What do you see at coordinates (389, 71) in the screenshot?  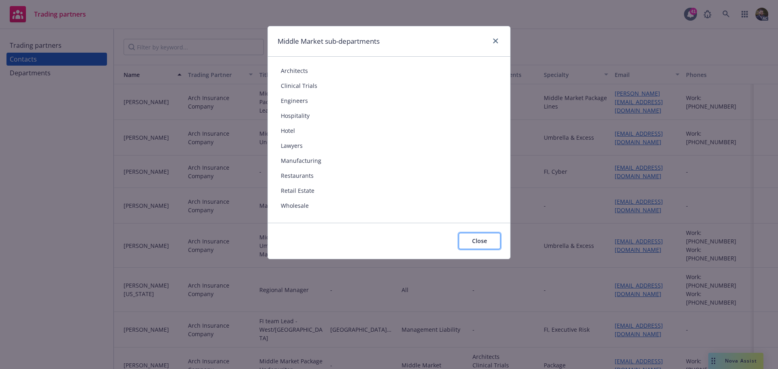 I see `span: Architects` at bounding box center [389, 71].